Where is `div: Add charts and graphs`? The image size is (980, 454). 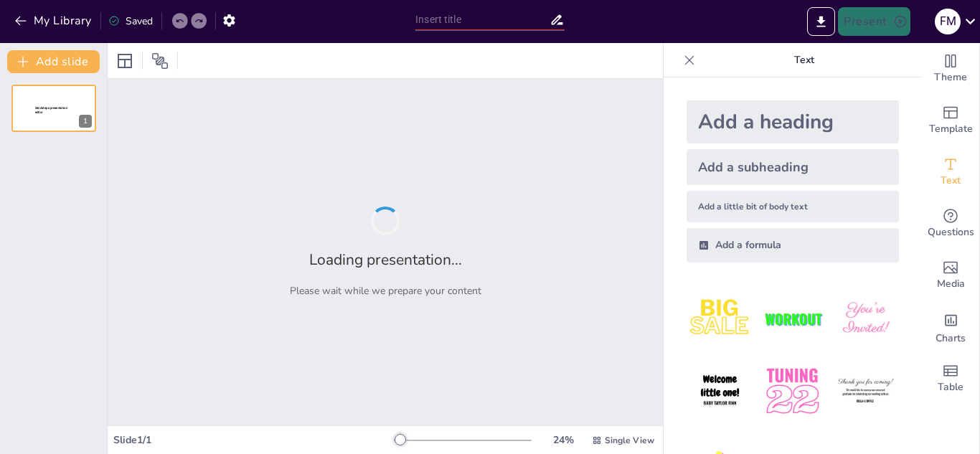 div: Add charts and graphs is located at coordinates (950, 327).